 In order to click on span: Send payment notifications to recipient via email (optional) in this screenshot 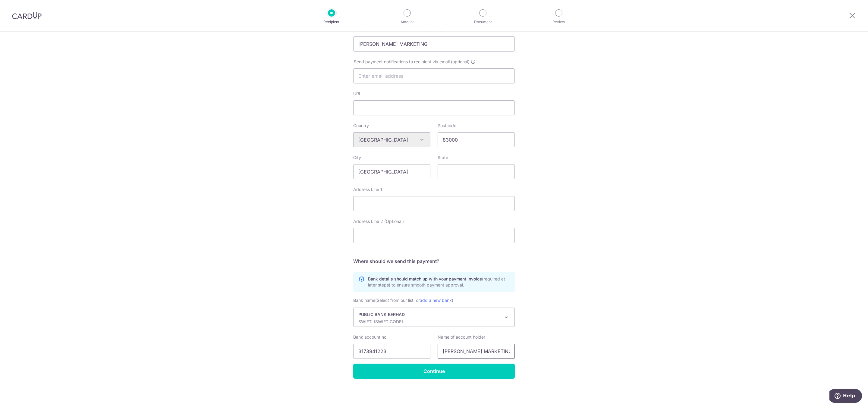, I will do `click(412, 61)`.